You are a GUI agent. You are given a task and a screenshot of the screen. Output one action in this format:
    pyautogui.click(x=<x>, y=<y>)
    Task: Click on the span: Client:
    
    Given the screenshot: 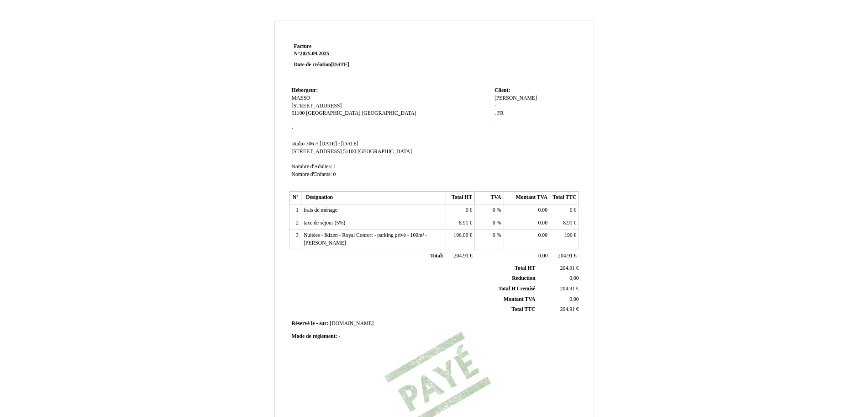 What is the action you would take?
    pyautogui.click(x=502, y=90)
    